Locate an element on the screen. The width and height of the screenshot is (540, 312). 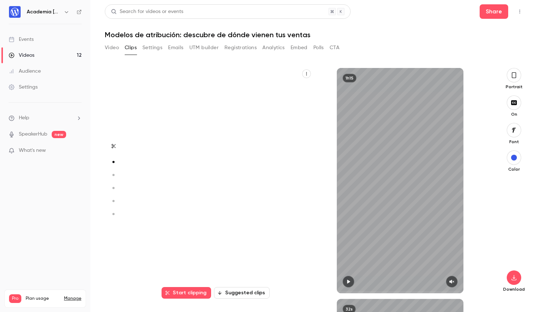
button: UTM builder is located at coordinates (204, 48).